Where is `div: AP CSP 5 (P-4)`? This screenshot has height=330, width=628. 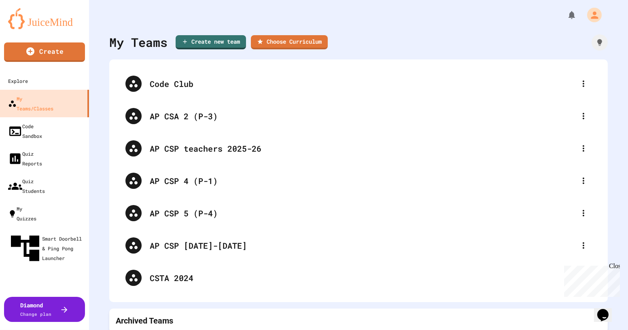
div: AP CSP 5 (P-4) is located at coordinates (363, 213).